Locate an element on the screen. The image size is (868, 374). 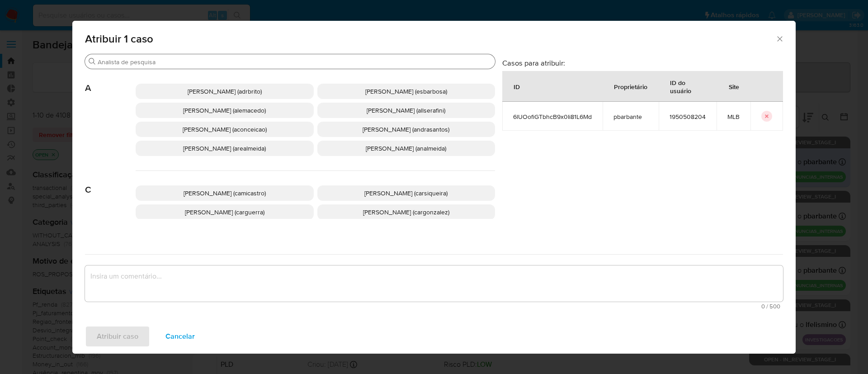
span: pbarbante is located at coordinates (631, 116).